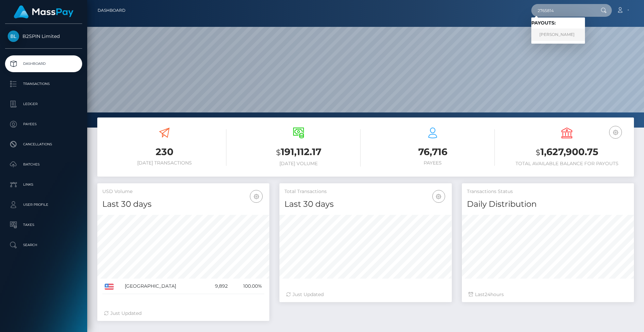 Image resolution: width=644 pixels, height=332 pixels. I want to click on p: Batches, so click(44, 165).